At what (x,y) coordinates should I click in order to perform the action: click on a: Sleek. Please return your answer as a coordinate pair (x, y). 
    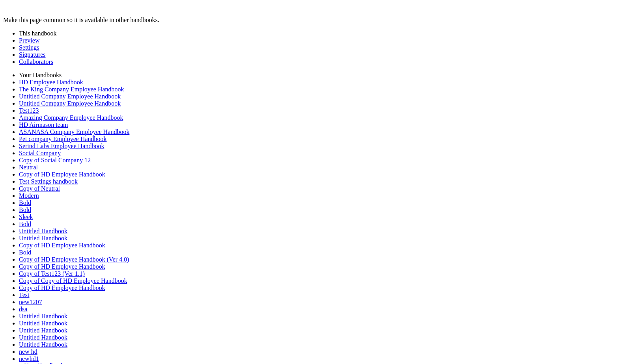
    Looking at the image, I should click on (26, 217).